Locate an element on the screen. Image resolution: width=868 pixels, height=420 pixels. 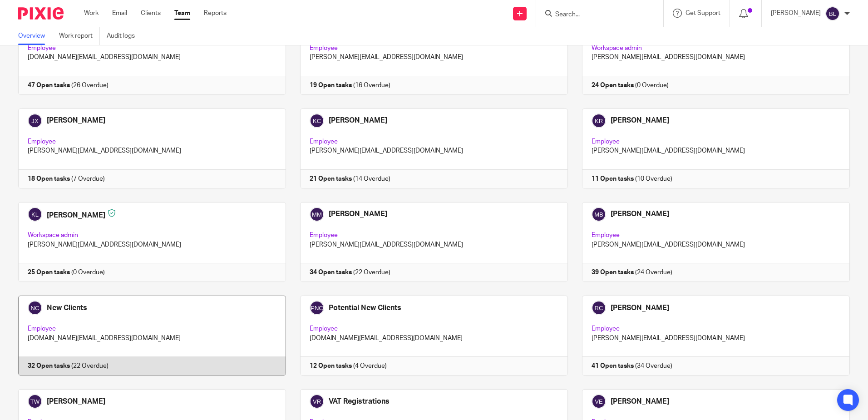
a: Clients is located at coordinates (151, 13).